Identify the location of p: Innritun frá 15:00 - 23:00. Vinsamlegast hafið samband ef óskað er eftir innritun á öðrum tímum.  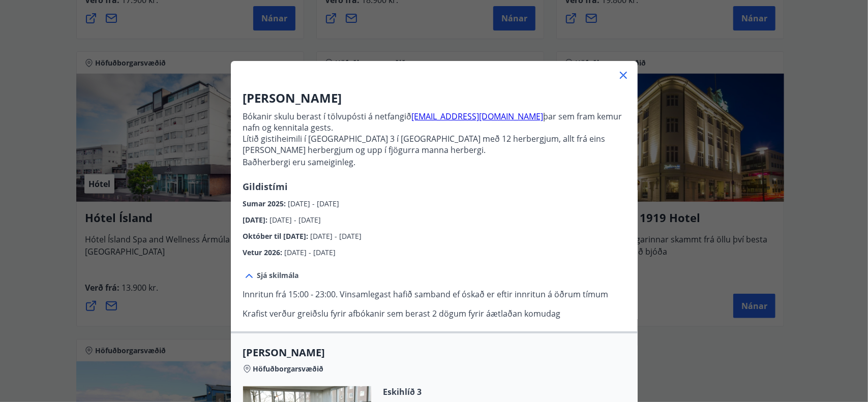
(434, 294).